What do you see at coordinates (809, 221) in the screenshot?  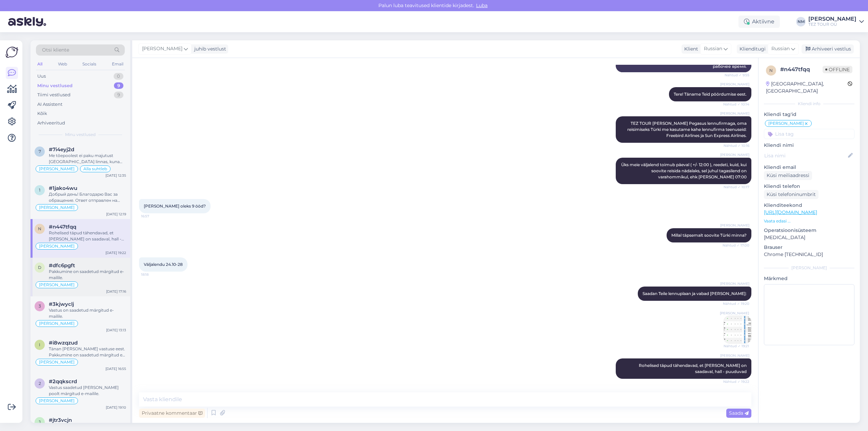 I see `p: Vaata edasi ...` at bounding box center [809, 221].